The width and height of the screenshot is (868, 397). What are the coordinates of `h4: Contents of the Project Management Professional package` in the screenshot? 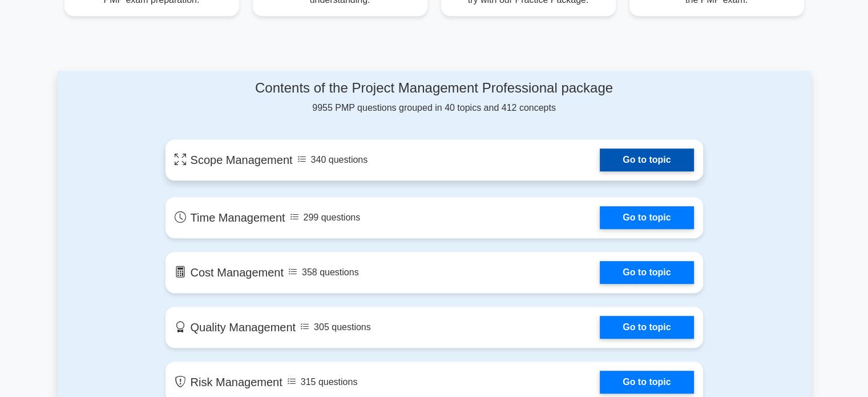 It's located at (434, 88).